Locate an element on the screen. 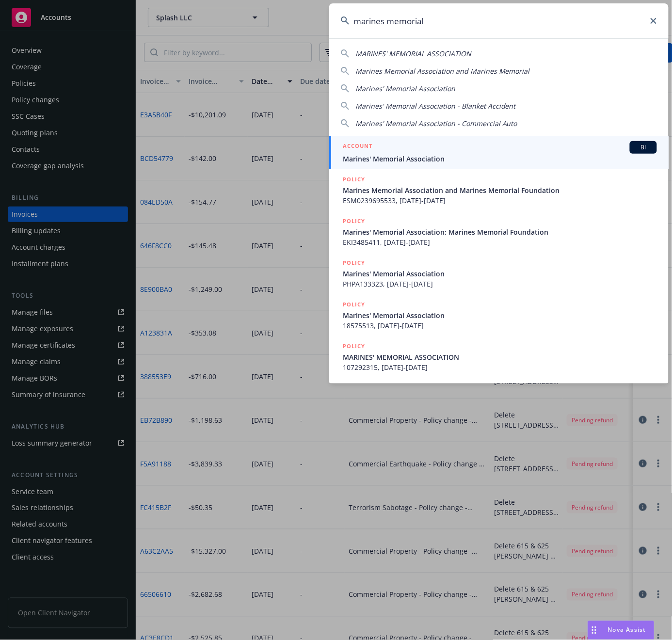 This screenshot has height=640, width=672. button: Nova Assist is located at coordinates (621, 630).